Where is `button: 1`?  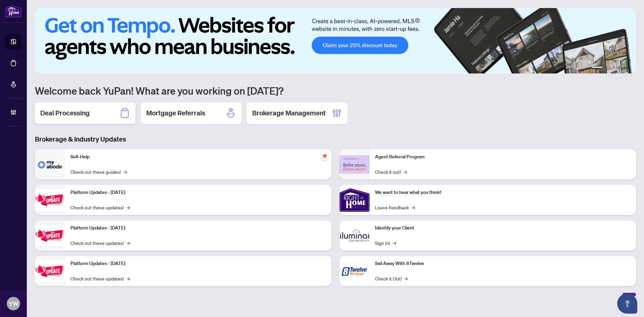
button: 1 is located at coordinates (597, 68).